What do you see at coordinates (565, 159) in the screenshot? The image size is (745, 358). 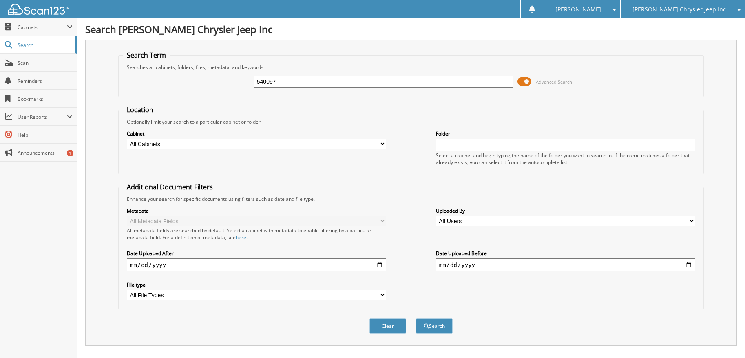 I see `div: Select a cabinet and begin typing the name of the folder you want to search in. If the name match...` at bounding box center [565, 159].